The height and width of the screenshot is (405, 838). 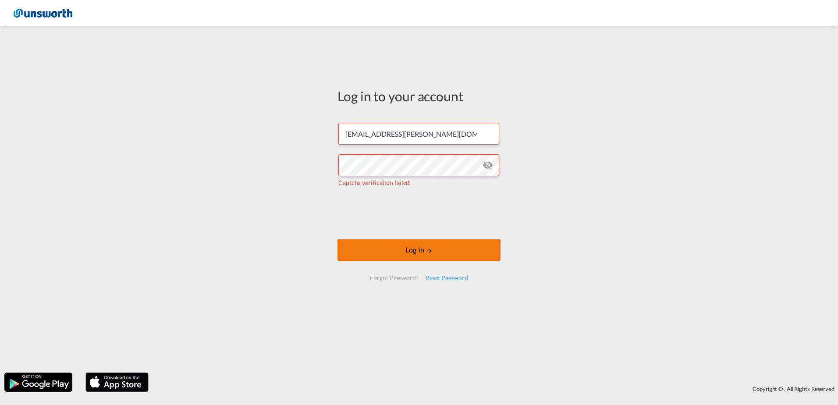 What do you see at coordinates (418, 134) in the screenshot?
I see `input: Enter email/phone number` at bounding box center [418, 134].